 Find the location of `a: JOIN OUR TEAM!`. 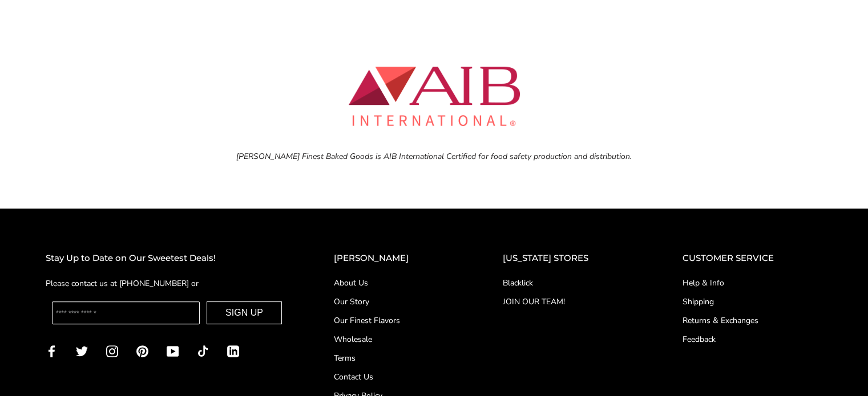

a: JOIN OUR TEAM! is located at coordinates (569, 301).